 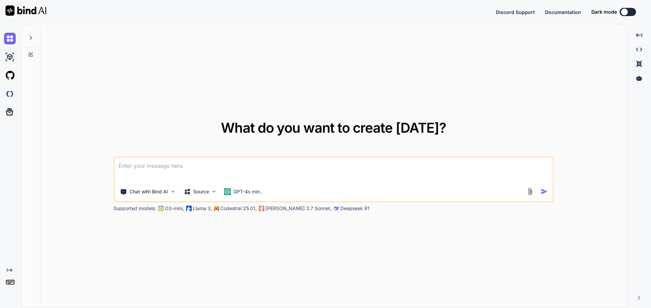 I want to click on img: chat, so click(x=10, y=39).